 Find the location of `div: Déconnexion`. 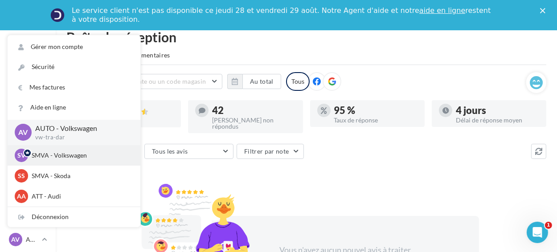

div: Déconnexion is located at coordinates (74, 217).